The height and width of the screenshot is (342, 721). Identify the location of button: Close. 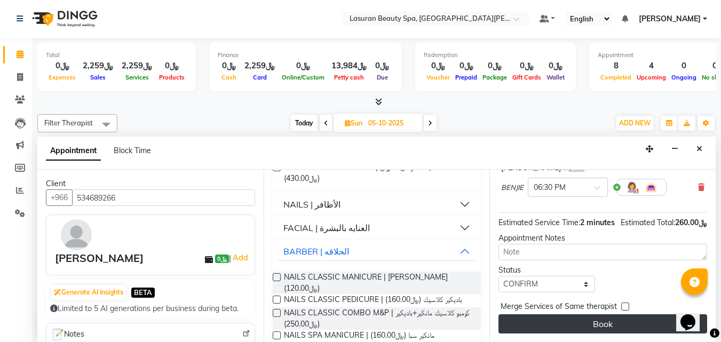
(699, 149).